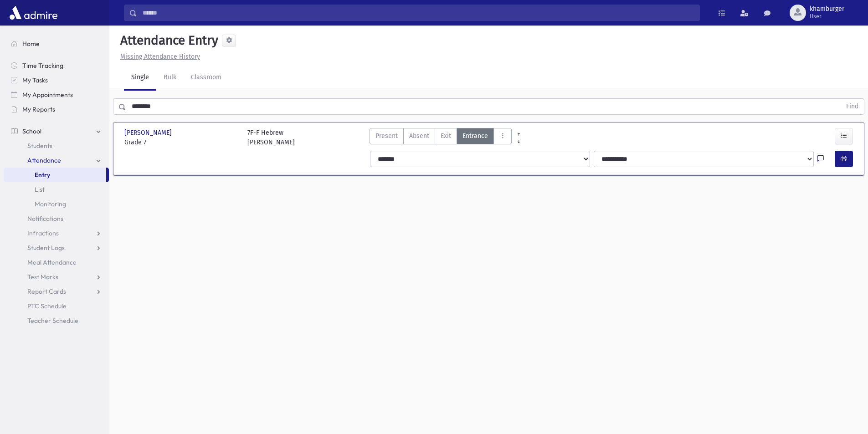  Describe the element at coordinates (56, 80) in the screenshot. I see `a: My Tasks` at that location.